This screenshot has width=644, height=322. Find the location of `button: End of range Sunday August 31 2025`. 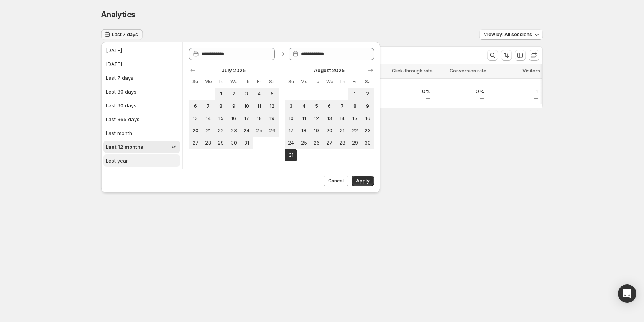

button: End of range Sunday August 31 2025 is located at coordinates (291, 156).